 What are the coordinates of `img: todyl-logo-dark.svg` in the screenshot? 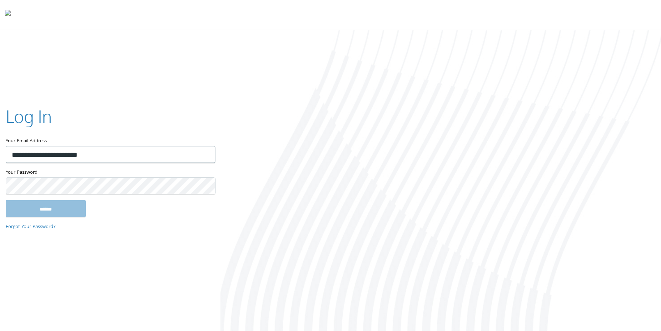 It's located at (8, 15).